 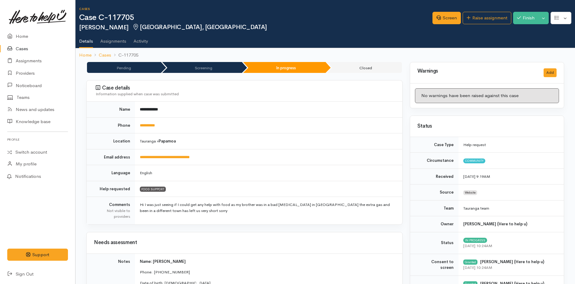 What do you see at coordinates (434, 192) in the screenshot?
I see `td: Source` at bounding box center [434, 192].